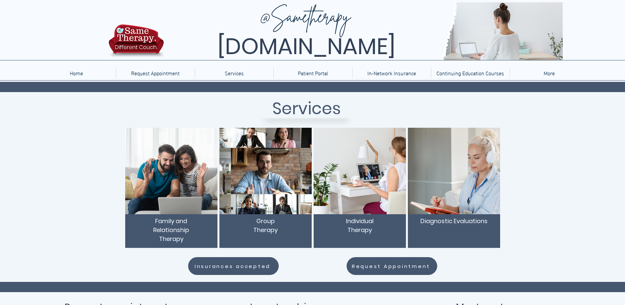  What do you see at coordinates (360, 225) in the screenshot?
I see `span: Individual Therapy` at bounding box center [360, 225].